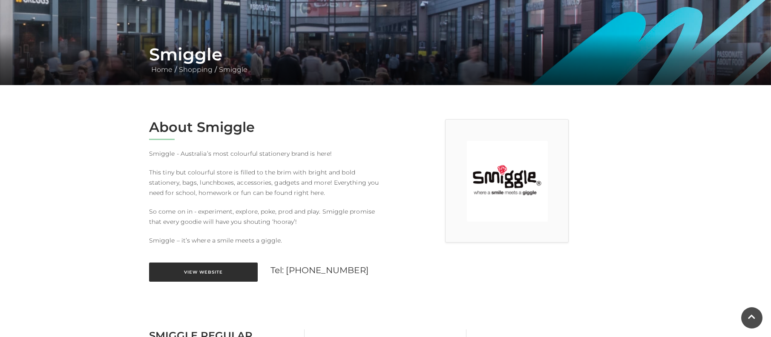 This screenshot has height=337, width=771. Describe the element at coordinates (195, 69) in the screenshot. I see `a: Shopping` at that location.